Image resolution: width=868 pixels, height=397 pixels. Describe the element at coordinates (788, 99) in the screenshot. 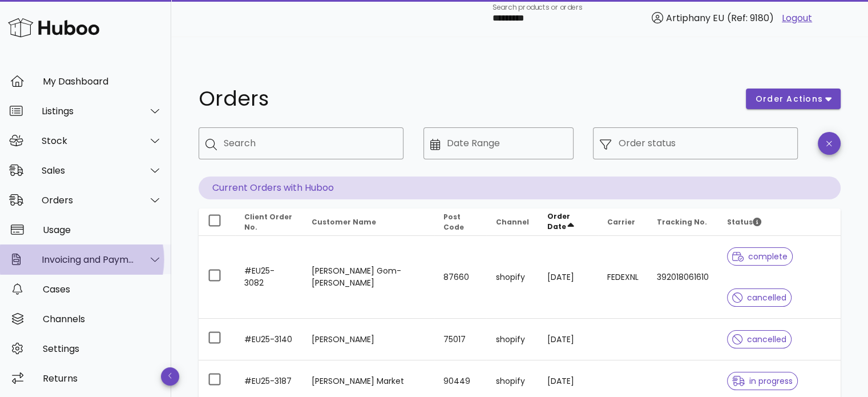

I see `span: order actions` at that location.